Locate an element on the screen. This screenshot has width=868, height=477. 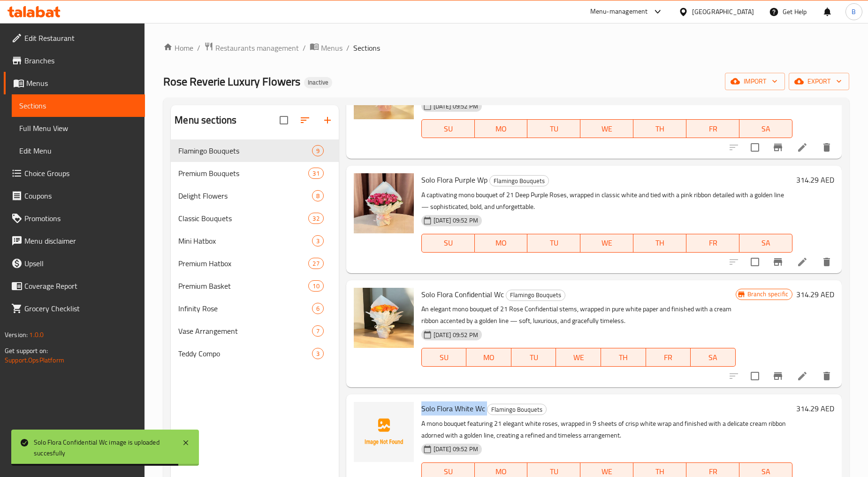
a: Support.OpsPlatform is located at coordinates (34, 360).